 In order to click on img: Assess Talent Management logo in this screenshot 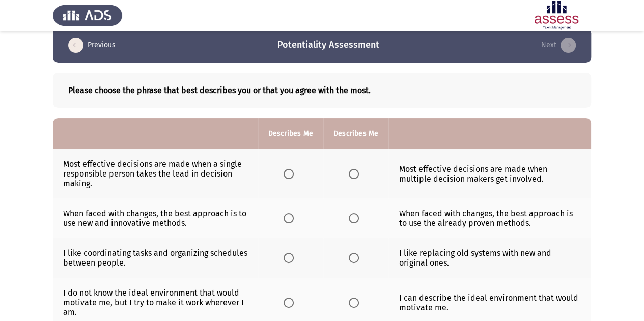, I will do `click(88, 15)`.